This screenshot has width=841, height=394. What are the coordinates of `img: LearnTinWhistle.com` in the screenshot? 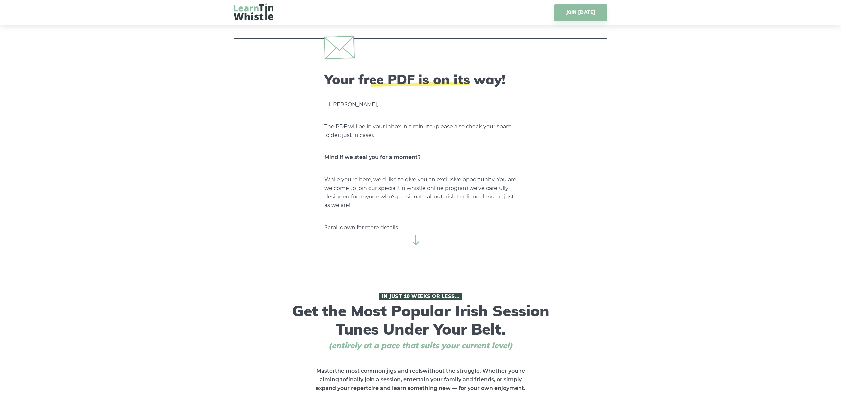 It's located at (254, 12).